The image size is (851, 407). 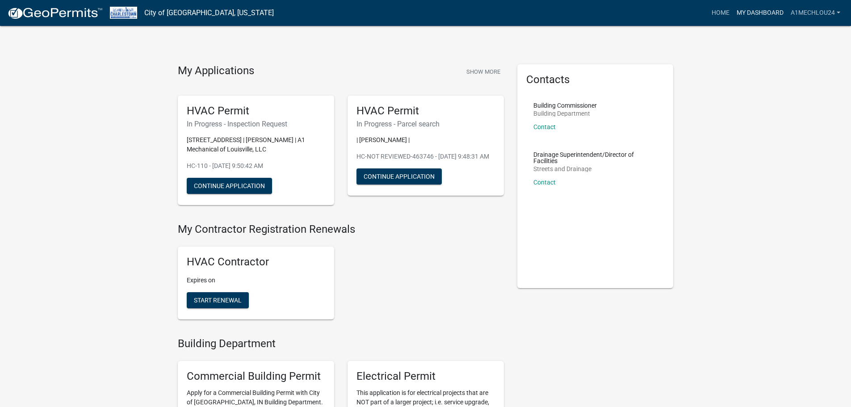 I want to click on p: Drainage Superintendent/Director of Facilities, so click(x=595, y=158).